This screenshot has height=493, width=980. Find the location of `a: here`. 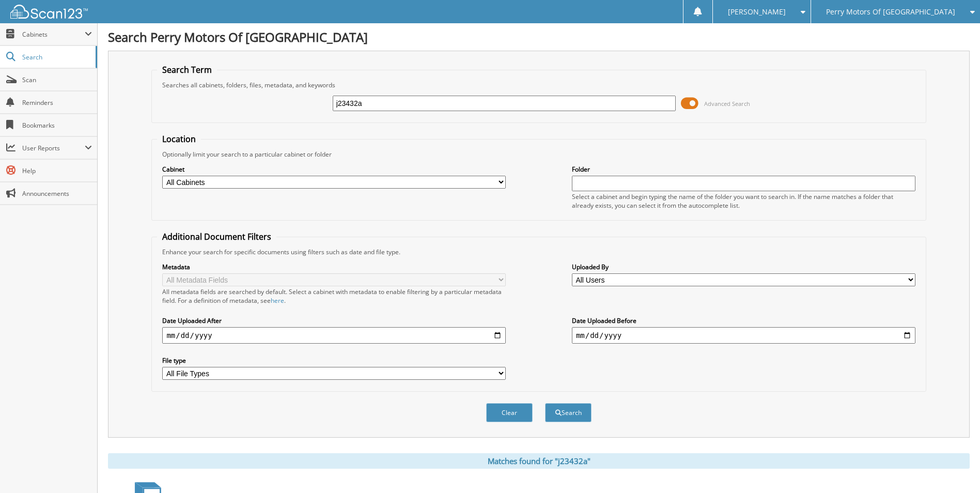

a: here is located at coordinates (278, 300).